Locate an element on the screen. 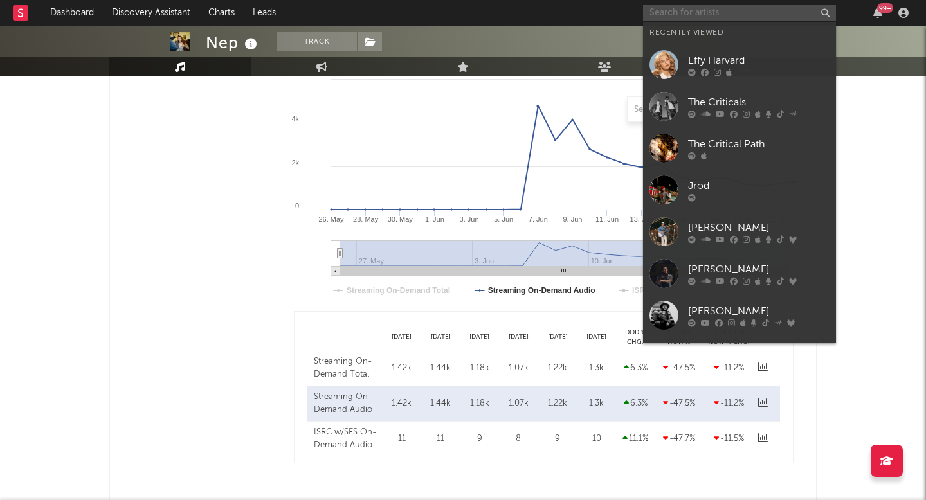 Image resolution: width=926 pixels, height=500 pixels. button: Track is located at coordinates (316, 42).